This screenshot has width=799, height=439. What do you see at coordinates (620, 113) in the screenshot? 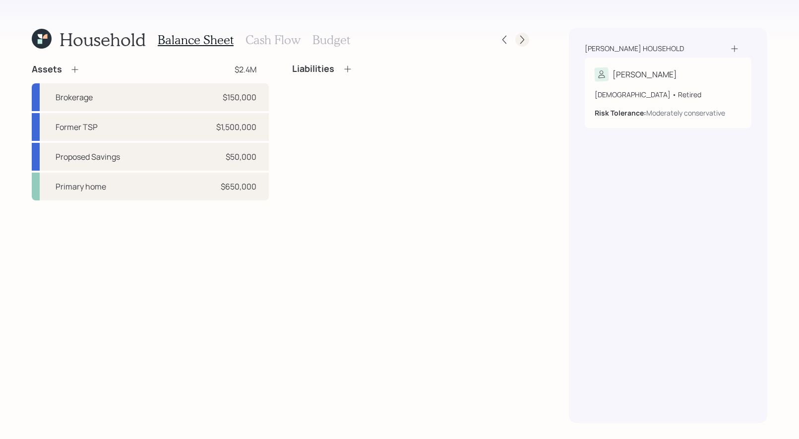
I see `b: Risk Tolerance:` at bounding box center [620, 113].